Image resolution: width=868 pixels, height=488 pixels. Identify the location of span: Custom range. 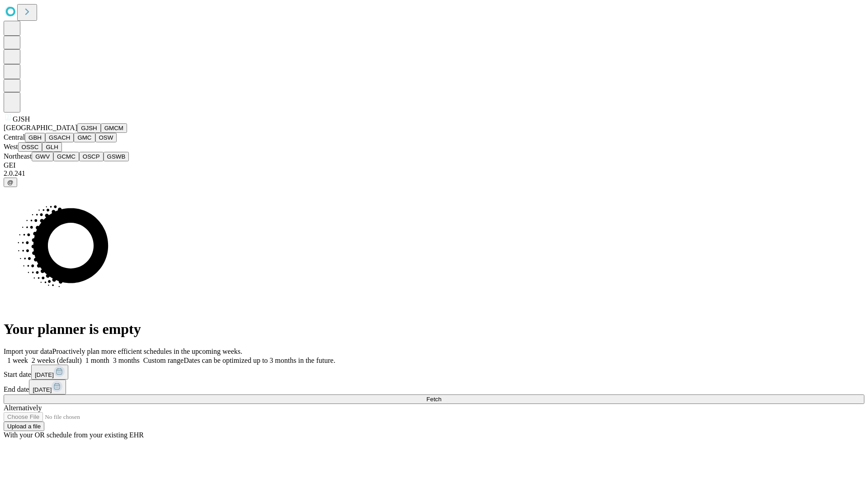
(163, 360).